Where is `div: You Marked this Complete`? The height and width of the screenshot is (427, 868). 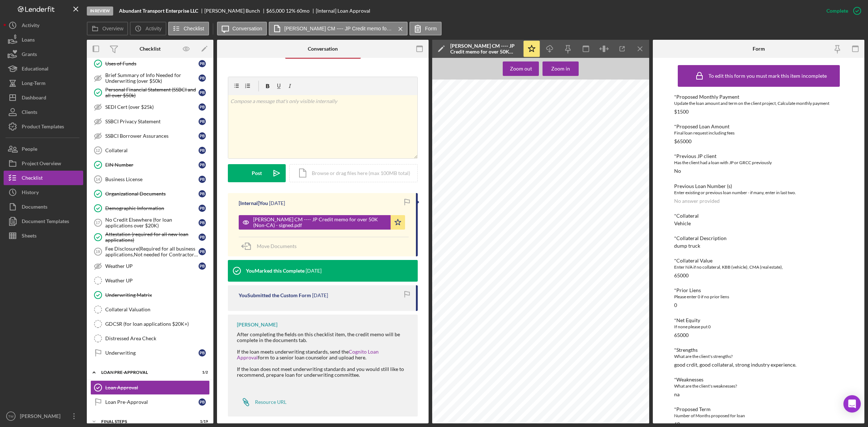 div: You Marked this Complete is located at coordinates (275, 271).